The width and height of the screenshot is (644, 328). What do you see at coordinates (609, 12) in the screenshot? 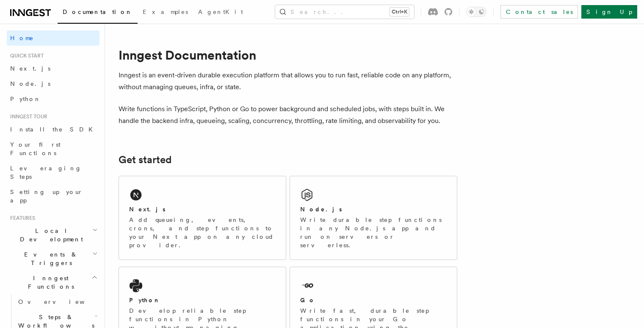
I see `a: Sign Up` at bounding box center [609, 12].